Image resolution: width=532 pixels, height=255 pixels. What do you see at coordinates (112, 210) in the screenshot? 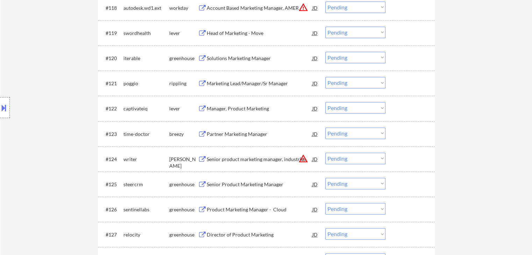
I see `div: #126` at bounding box center [112, 210].